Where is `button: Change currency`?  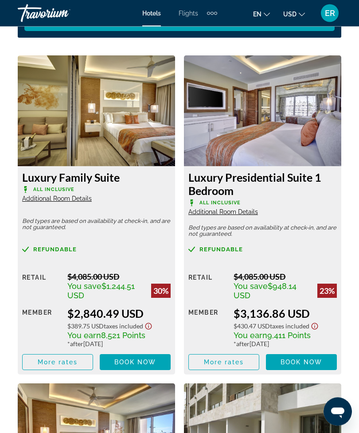 button: Change currency is located at coordinates (294, 14).